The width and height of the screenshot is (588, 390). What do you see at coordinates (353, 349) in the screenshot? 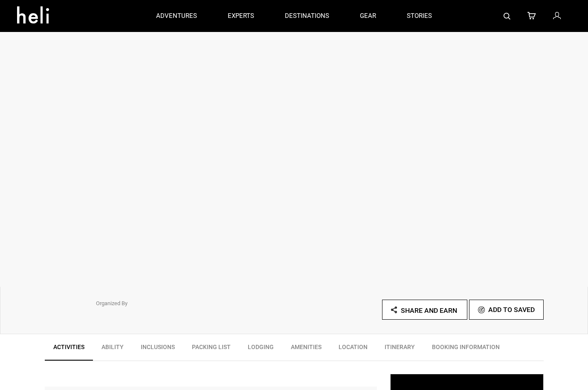
I see `a: Location` at bounding box center [353, 349].